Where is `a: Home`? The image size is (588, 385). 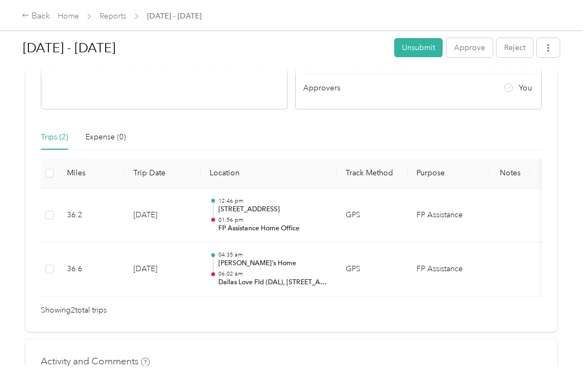
a: Home is located at coordinates (68, 16).